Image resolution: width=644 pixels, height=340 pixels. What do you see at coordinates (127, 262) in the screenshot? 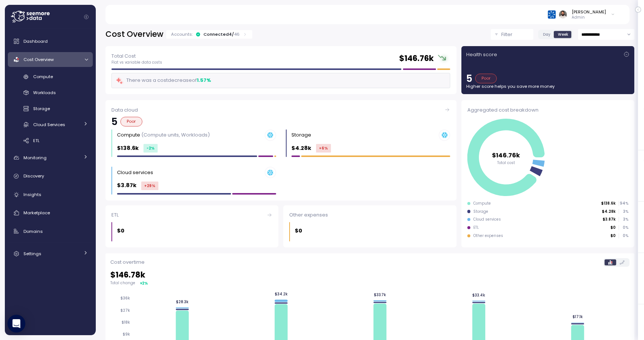
I see `p: Cost overtime` at bounding box center [127, 262].